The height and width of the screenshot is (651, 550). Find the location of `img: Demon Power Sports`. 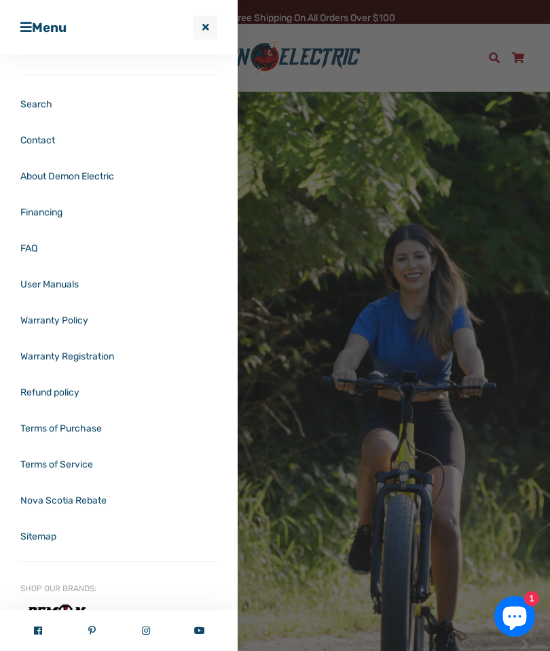

img: Demon Power Sports is located at coordinates (54, 613).